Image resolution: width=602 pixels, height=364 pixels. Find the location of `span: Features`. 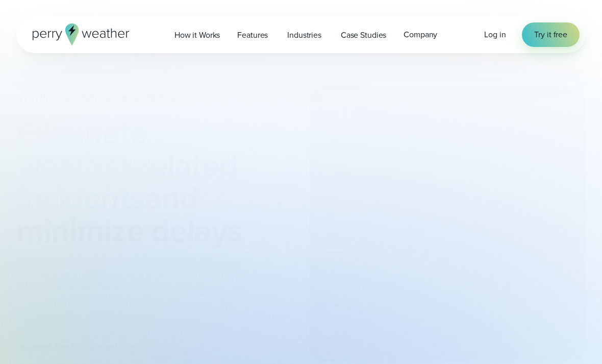

span: Features is located at coordinates (253, 35).